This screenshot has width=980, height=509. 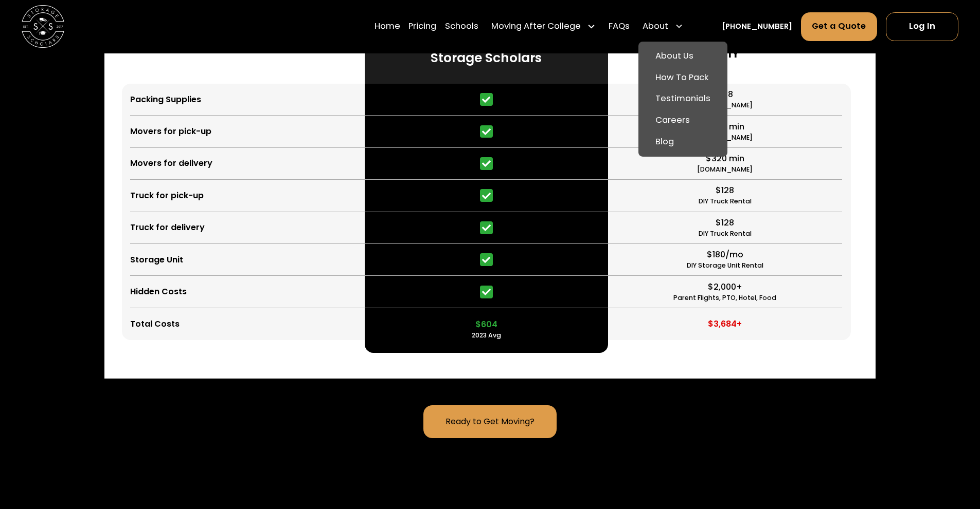 I want to click on div: Storage Unit, so click(x=157, y=261).